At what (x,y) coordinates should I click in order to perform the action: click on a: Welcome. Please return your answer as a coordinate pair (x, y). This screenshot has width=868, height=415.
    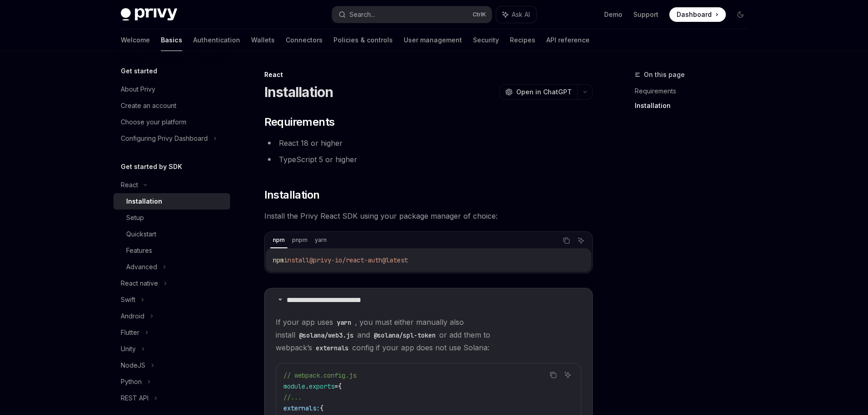
    Looking at the image, I should click on (136, 40).